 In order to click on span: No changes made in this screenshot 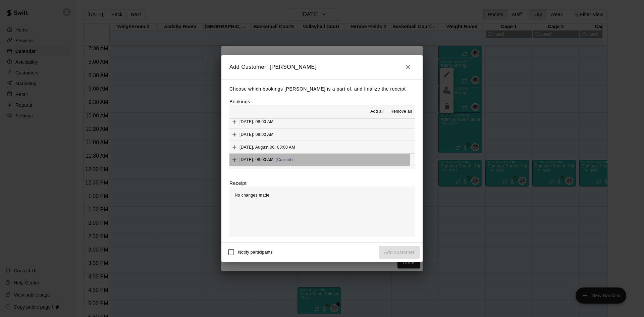, I will do `click(252, 195)`.